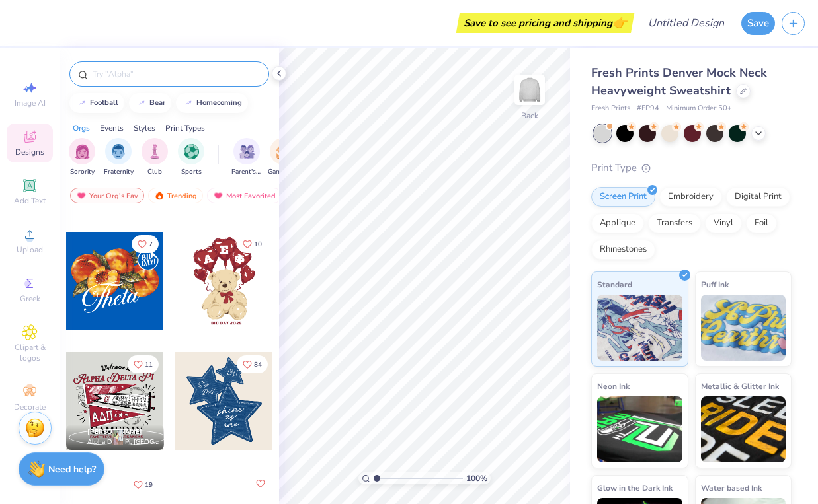  What do you see at coordinates (211, 103) in the screenshot?
I see `button: homecoming` at bounding box center [211, 103].